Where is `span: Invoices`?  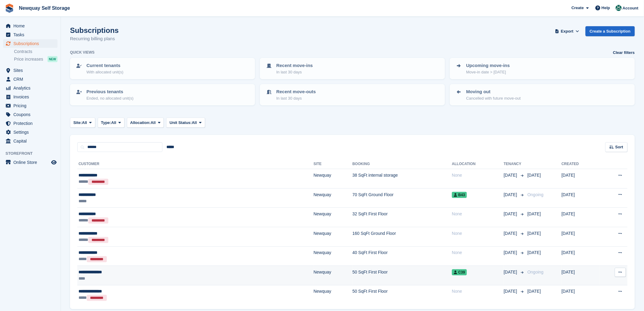 span: Invoices is located at coordinates (32, 97).